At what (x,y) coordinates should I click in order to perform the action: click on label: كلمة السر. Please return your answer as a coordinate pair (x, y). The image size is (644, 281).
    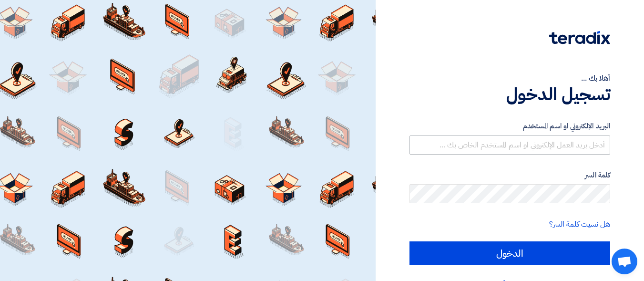
    Looking at the image, I should click on (510, 175).